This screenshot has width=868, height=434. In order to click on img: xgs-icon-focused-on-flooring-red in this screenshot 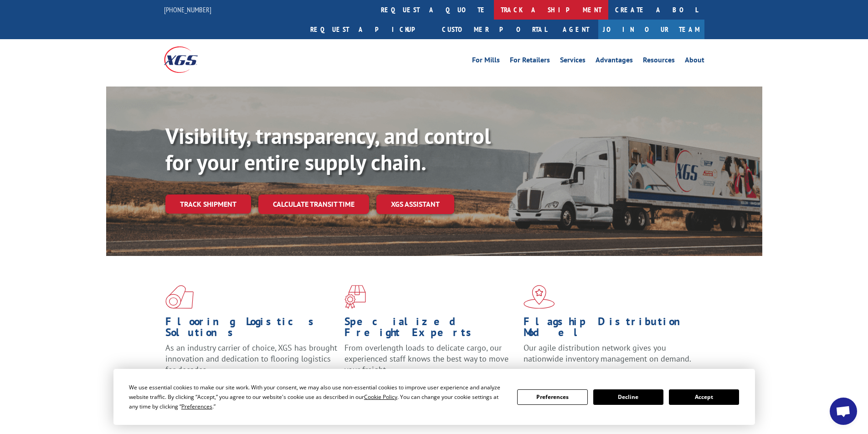, I will do `click(355, 296)`.